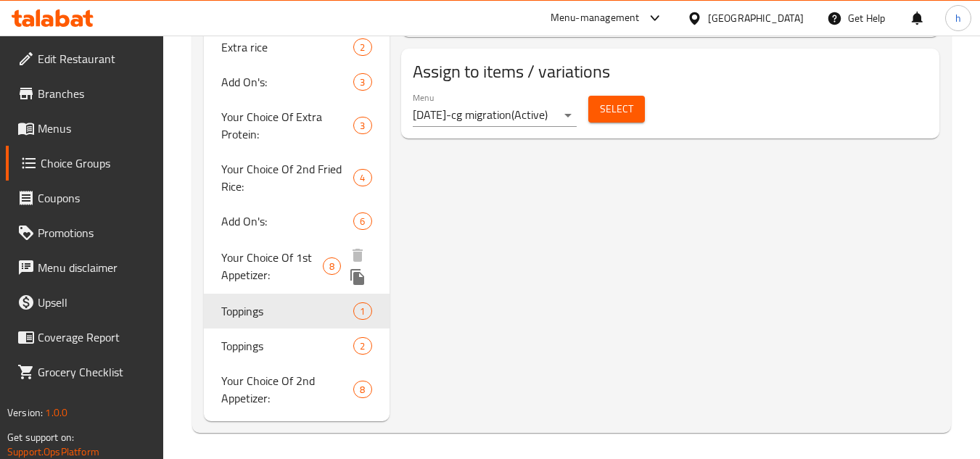 Image resolution: width=980 pixels, height=459 pixels. What do you see at coordinates (296, 82) in the screenshot?
I see `div: Add On's:3` at bounding box center [296, 82].